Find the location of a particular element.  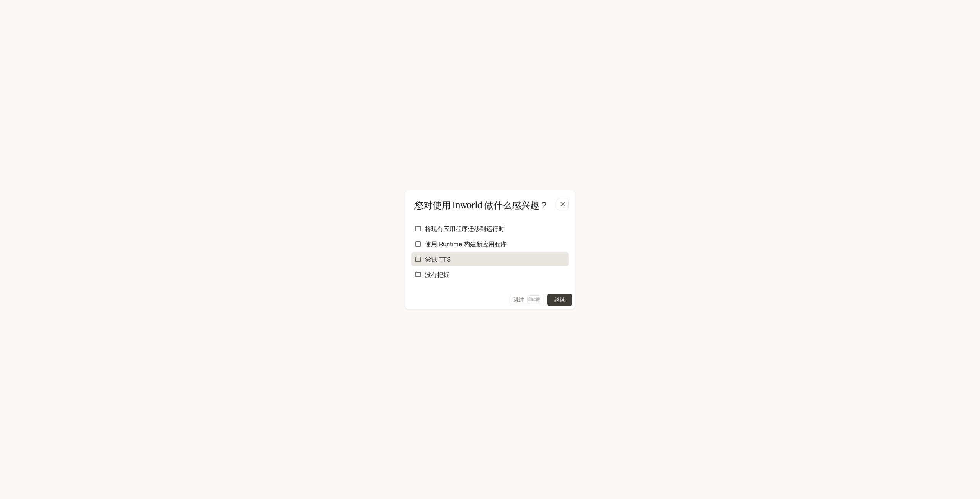

button: 跳过Esc键 is located at coordinates (527, 300).